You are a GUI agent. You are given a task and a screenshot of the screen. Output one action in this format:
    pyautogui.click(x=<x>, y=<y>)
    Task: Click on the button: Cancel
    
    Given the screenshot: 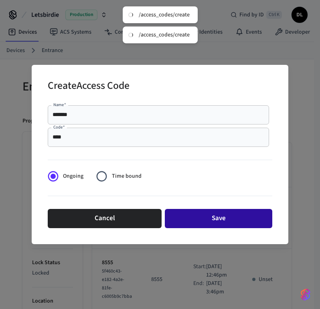 What is the action you would take?
    pyautogui.click(x=105, y=219)
    